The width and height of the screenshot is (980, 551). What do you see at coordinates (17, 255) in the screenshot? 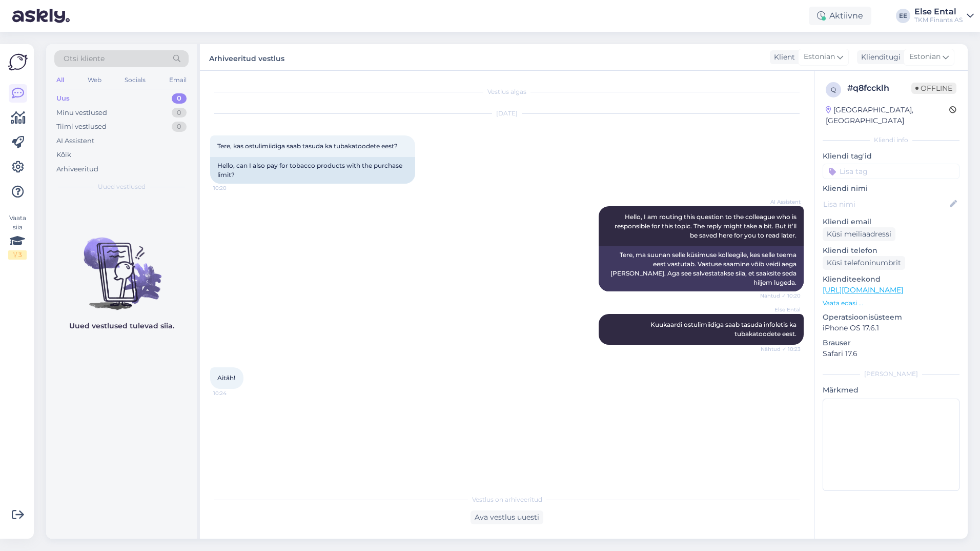
I see `div: 1 / 3` at bounding box center [17, 255].